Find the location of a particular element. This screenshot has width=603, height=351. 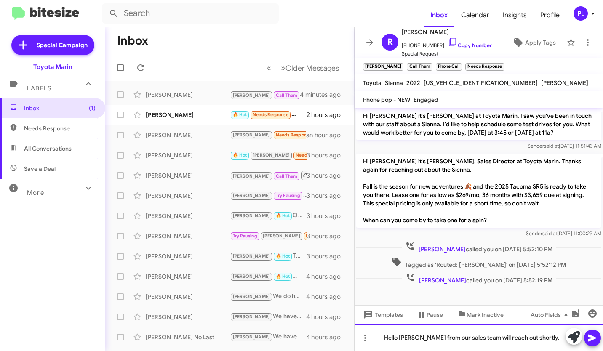

nav: Page navigation example is located at coordinates (303, 68).